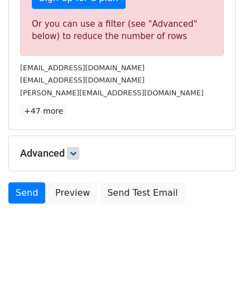 The image size is (244, 295). Describe the element at coordinates (122, 30) in the screenshot. I see `div: Or you can use a filter (see "Advanced" below) to reduce the number of rows` at that location.